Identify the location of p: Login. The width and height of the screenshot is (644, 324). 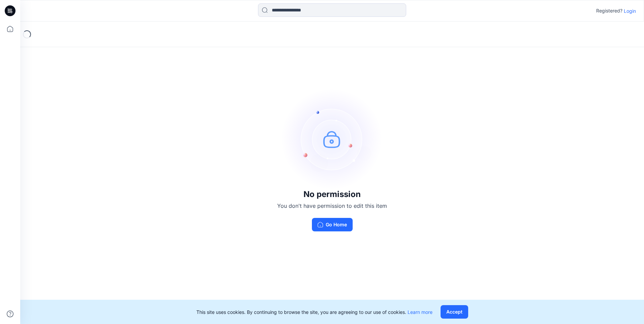
(630, 11).